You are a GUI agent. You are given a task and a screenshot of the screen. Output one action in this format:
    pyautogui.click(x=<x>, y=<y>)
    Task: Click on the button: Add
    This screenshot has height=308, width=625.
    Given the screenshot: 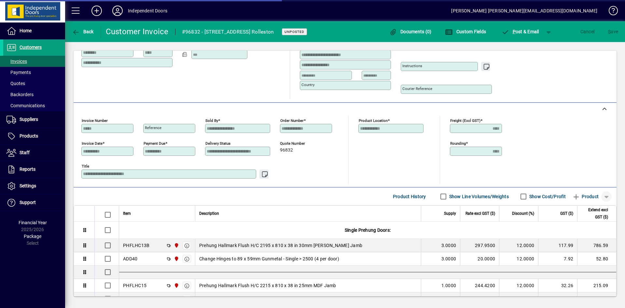 What is the action you would take?
    pyautogui.click(x=97, y=11)
    